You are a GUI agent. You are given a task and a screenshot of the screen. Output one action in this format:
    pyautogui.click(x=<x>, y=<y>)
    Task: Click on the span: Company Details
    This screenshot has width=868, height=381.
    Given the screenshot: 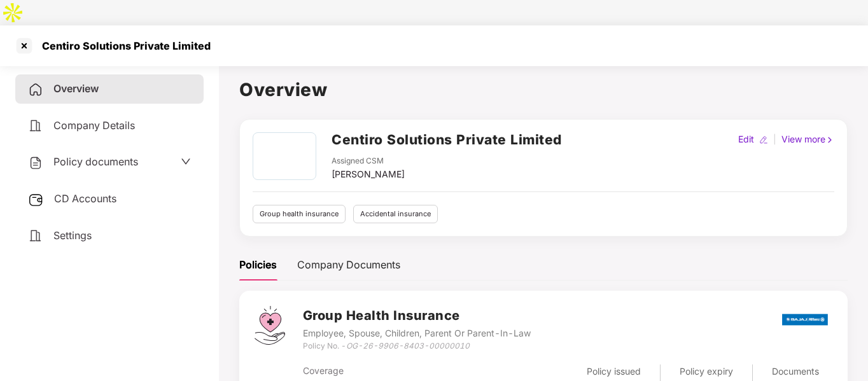 What is the action you would take?
    pyautogui.click(x=94, y=125)
    